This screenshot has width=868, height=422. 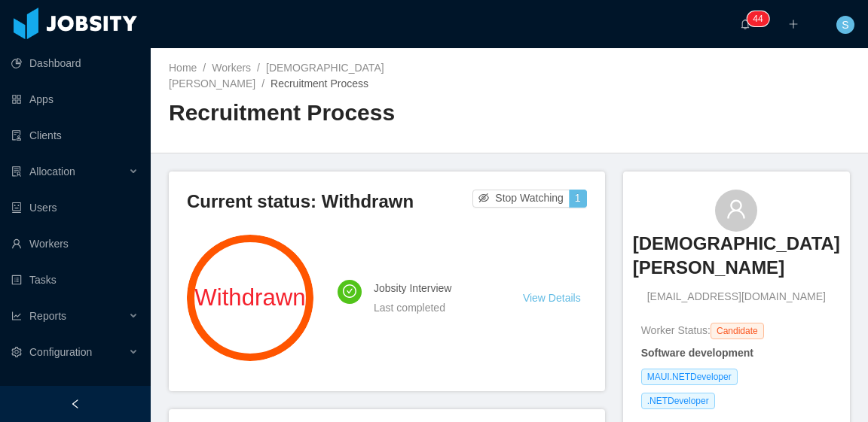 What do you see at coordinates (430, 289) in the screenshot?
I see `h4: Jobsity Interview` at bounding box center [430, 289].